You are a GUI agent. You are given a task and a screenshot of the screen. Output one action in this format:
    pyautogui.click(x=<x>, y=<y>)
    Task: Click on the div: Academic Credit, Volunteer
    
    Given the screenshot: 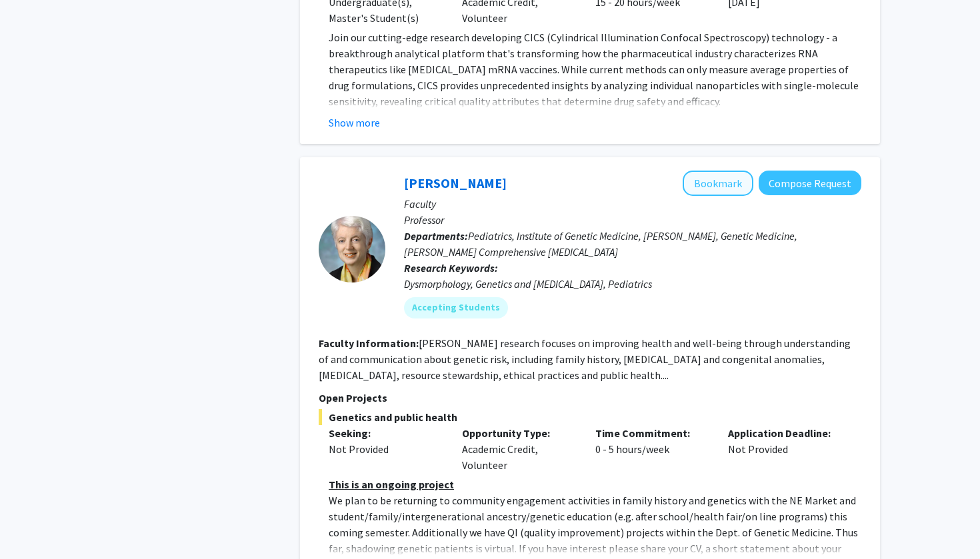 What is the action you would take?
    pyautogui.click(x=519, y=449)
    